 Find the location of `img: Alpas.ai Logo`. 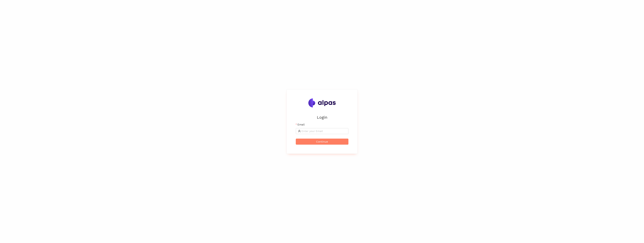

img: Alpas.ai Logo is located at coordinates (322, 103).